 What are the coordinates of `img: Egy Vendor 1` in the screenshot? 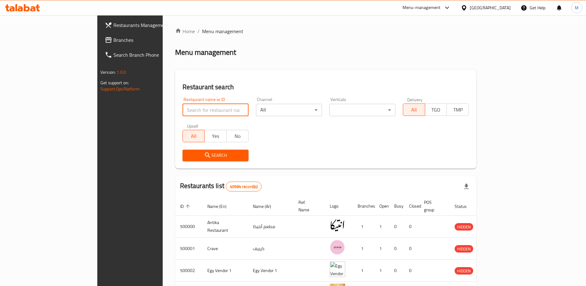 It's located at (338, 270).